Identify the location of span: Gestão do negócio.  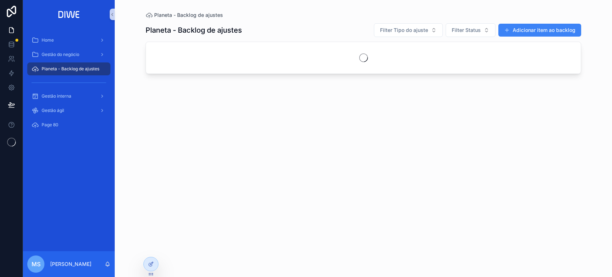
(60, 54).